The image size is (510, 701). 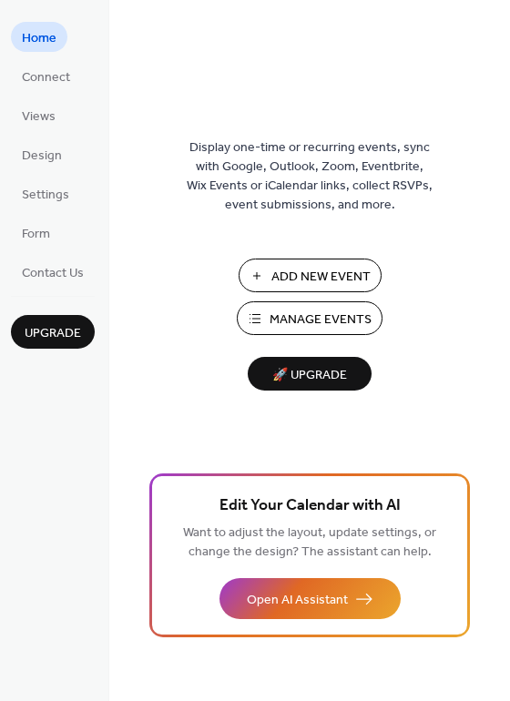 What do you see at coordinates (38, 117) in the screenshot?
I see `span: Views` at bounding box center [38, 117].